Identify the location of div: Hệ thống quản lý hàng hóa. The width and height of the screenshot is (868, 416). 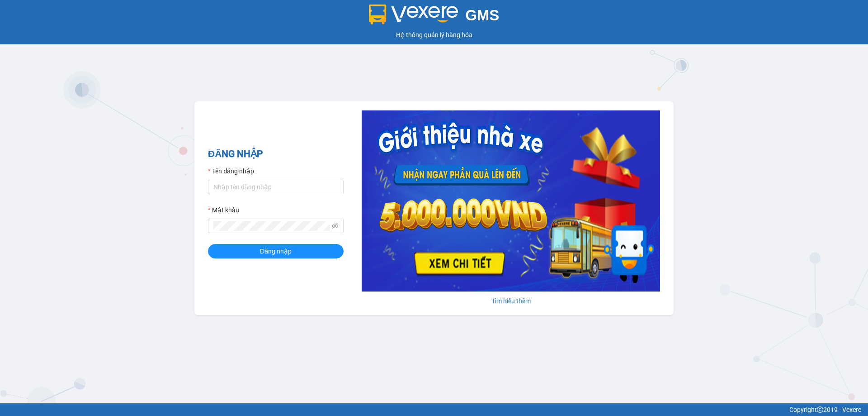
(434, 35).